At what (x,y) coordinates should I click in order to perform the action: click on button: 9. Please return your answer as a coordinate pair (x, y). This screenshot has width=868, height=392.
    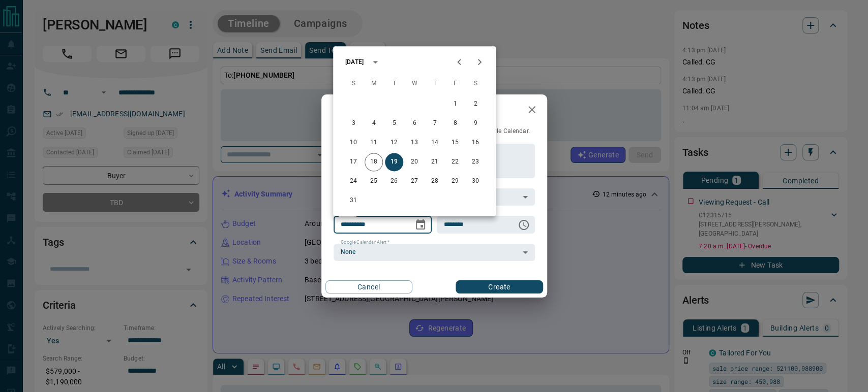
    Looking at the image, I should click on (476, 123).